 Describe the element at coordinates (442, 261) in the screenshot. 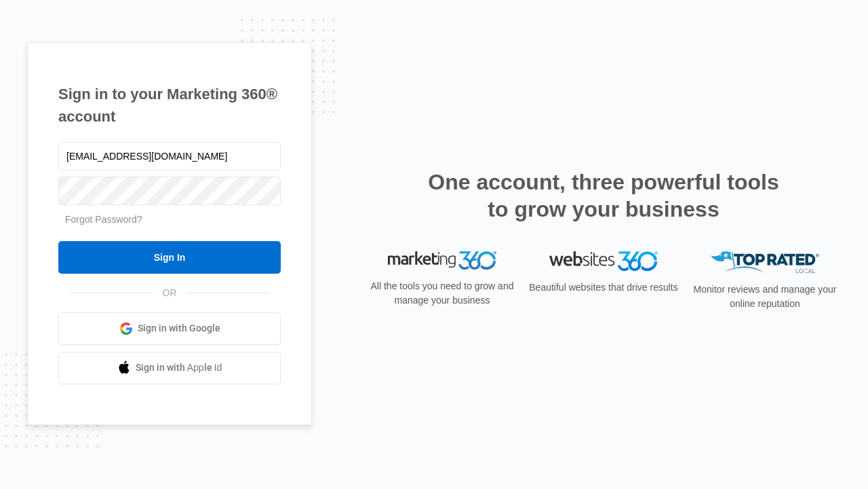

I see `img: Marketing 360` at that location.